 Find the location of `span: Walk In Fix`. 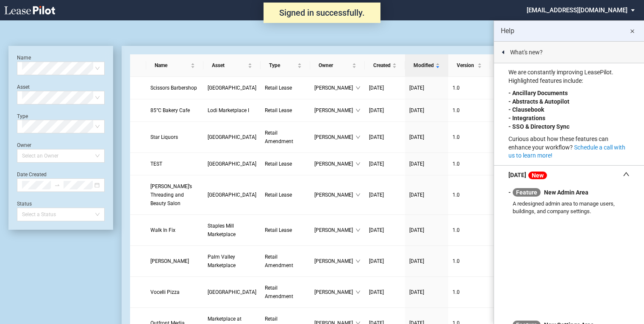

span: Walk In Fix is located at coordinates (162, 230).